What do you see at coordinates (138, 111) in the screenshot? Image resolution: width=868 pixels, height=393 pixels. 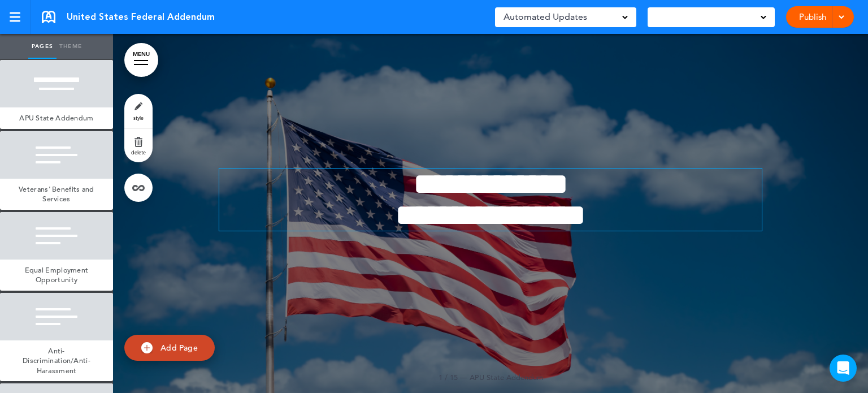 I see `a: style` at bounding box center [138, 111].